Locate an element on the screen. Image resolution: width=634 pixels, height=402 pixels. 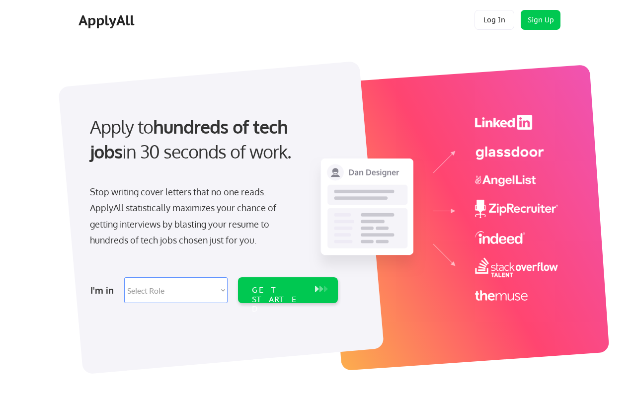
div: I'm in is located at coordinates (104, 290).